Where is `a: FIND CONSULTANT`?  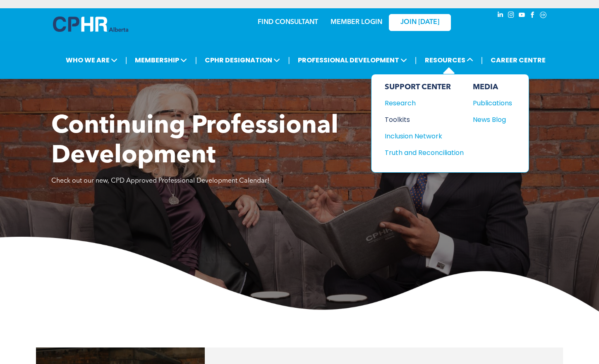
a: FIND CONSULTANT is located at coordinates (288, 22).